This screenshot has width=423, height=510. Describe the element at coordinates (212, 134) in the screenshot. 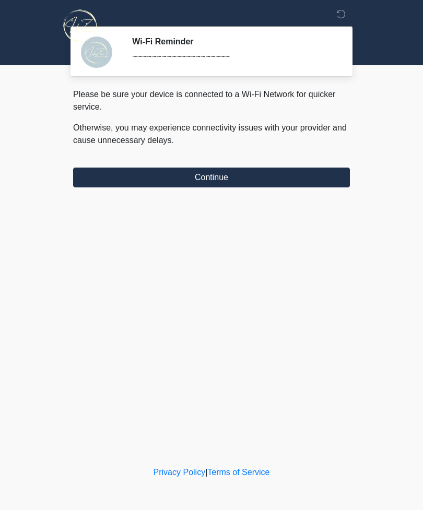

I see `p: Otherwise, you may experience connectivity issues with your provider and cause unnecessary delays` at that location.